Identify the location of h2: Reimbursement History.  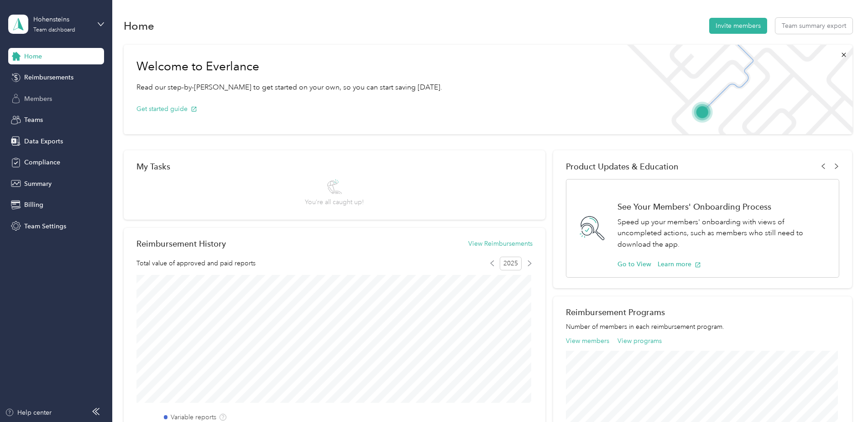
(181, 244).